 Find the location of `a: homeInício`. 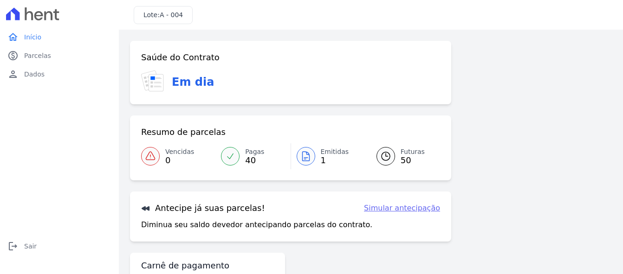

a: homeInício is located at coordinates (59, 37).